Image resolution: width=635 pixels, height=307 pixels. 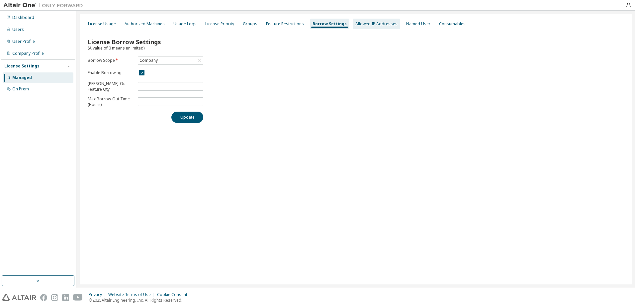 I want to click on p: © 2025 Altair Engineering, Inc. All Rights Reserved., so click(x=140, y=300).